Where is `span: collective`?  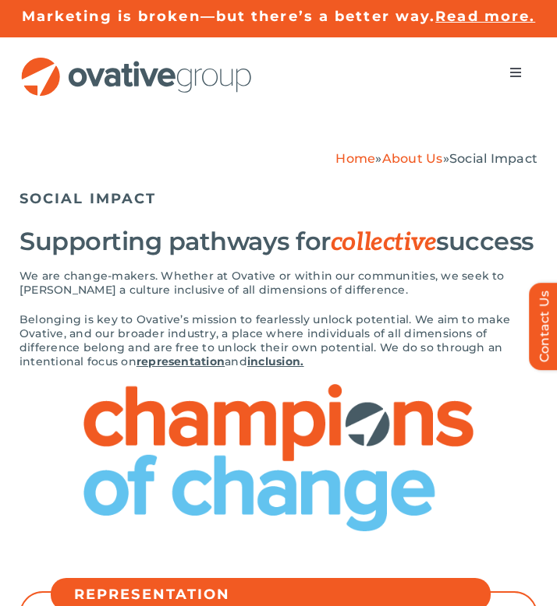 span: collective is located at coordinates (383, 242).